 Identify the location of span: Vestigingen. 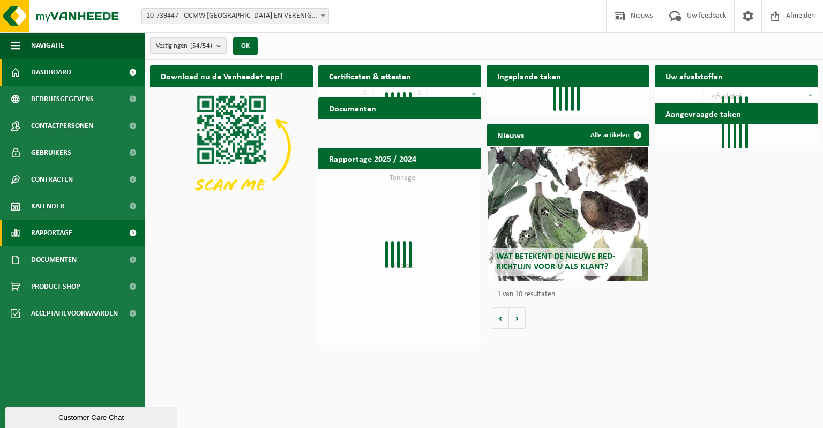
(184, 46).